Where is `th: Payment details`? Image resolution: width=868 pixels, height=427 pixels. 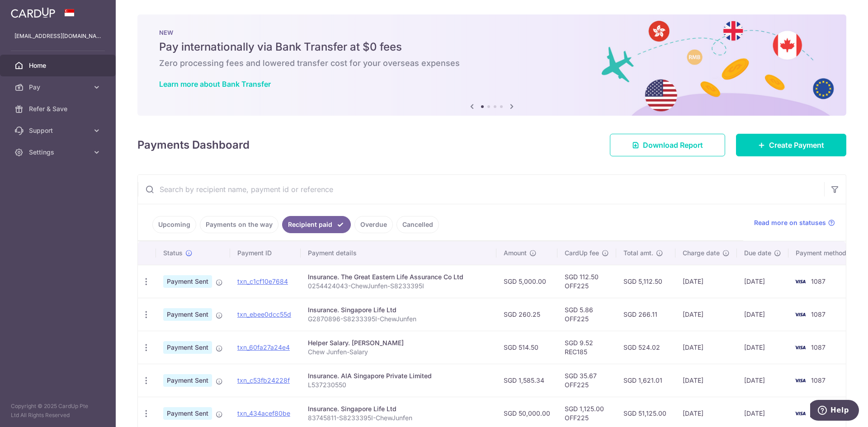
th: Payment details is located at coordinates (398, 254).